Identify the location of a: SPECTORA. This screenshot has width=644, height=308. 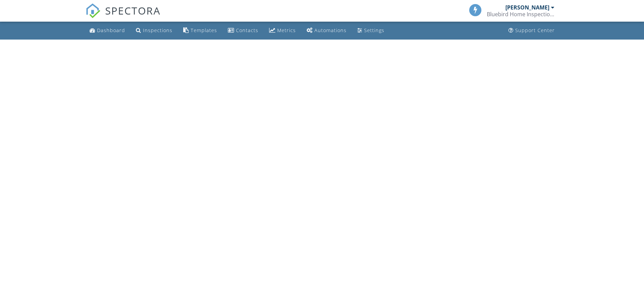
(123, 16).